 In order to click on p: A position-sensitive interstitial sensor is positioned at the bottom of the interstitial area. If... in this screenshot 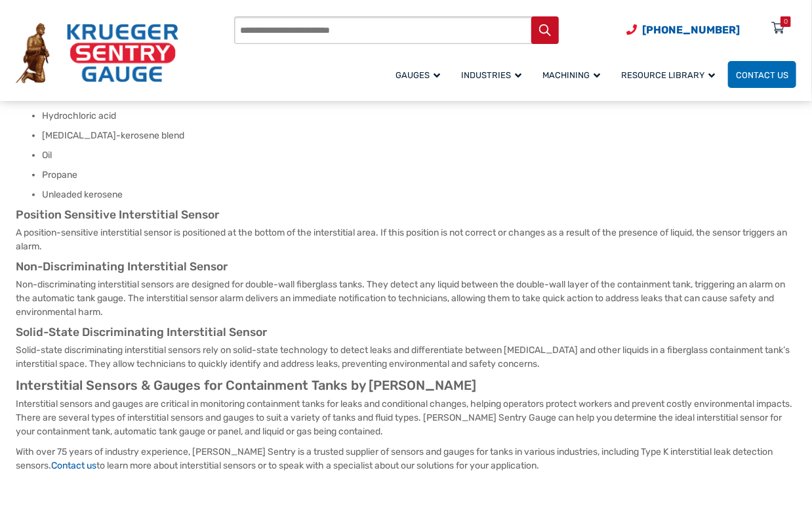, I will do `click(406, 239)`.